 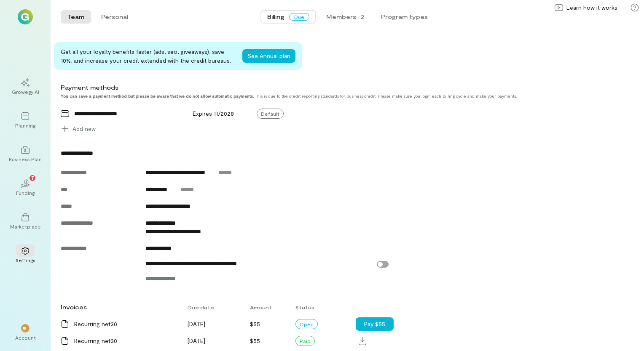 What do you see at coordinates (26, 87) in the screenshot?
I see `a: Growegy AI` at bounding box center [26, 87].